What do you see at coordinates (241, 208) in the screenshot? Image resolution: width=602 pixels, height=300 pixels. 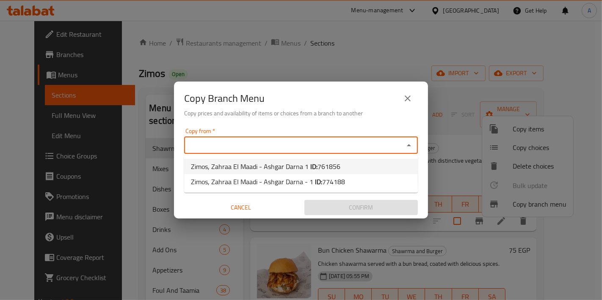 I see `span: Cancel` at bounding box center [241, 208].